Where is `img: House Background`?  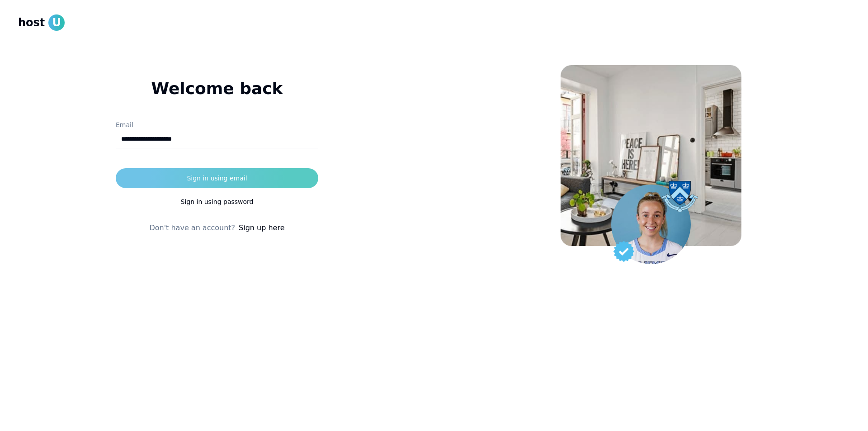 img: House Background is located at coordinates (651, 155).